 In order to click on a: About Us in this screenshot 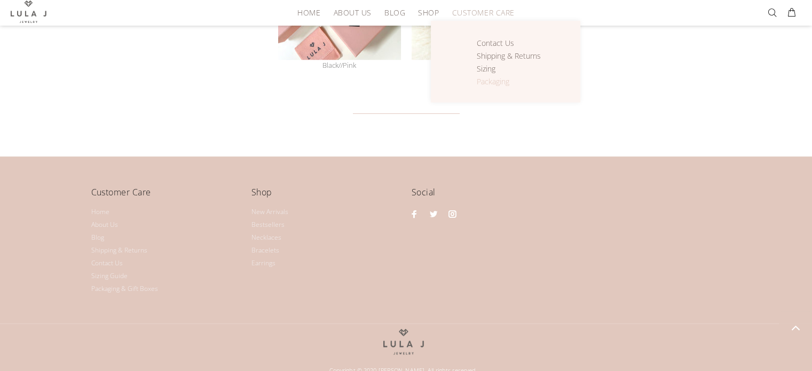, I will do `click(105, 225)`.